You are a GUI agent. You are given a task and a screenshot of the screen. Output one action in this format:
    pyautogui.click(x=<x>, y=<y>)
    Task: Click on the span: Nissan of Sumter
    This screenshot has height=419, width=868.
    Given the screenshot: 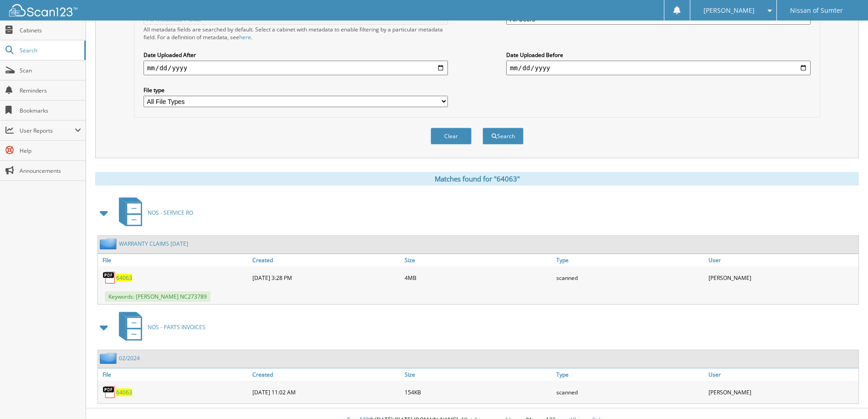 What is the action you would take?
    pyautogui.click(x=817, y=11)
    